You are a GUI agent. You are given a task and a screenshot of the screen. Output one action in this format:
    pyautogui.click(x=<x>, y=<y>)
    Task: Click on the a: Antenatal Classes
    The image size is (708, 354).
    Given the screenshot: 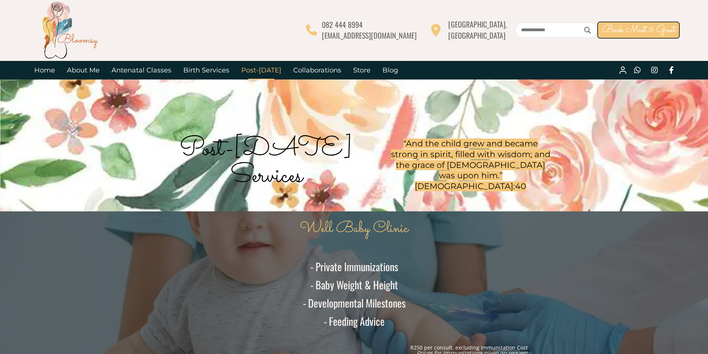 What is the action you would take?
    pyautogui.click(x=141, y=70)
    